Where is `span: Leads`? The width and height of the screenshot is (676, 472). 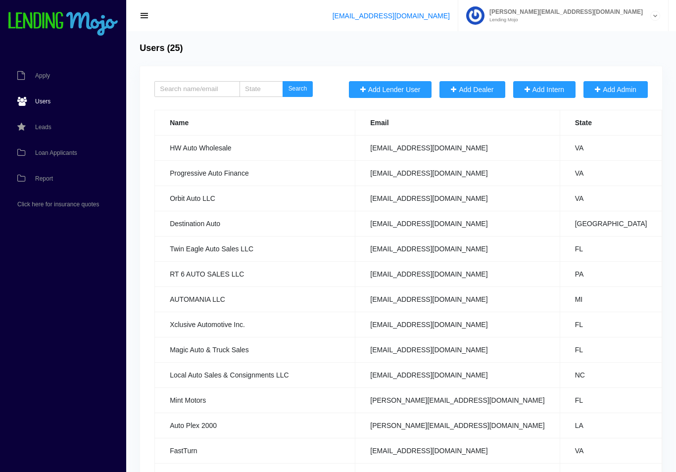 span: Leads is located at coordinates (43, 127).